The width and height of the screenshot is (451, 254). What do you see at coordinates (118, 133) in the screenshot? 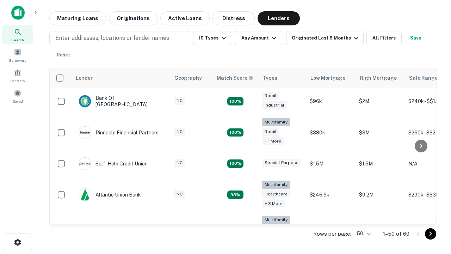
I see `div: Pinnacle Financial Partners` at bounding box center [118, 133].